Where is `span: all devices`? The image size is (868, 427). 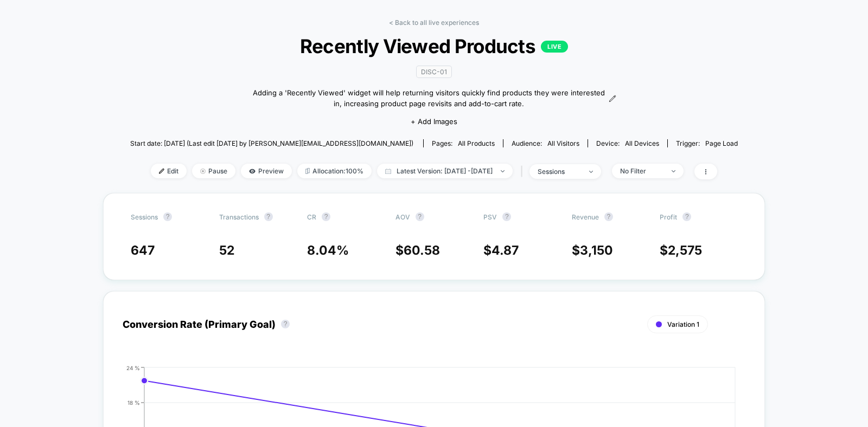
span: all devices is located at coordinates (642, 143).